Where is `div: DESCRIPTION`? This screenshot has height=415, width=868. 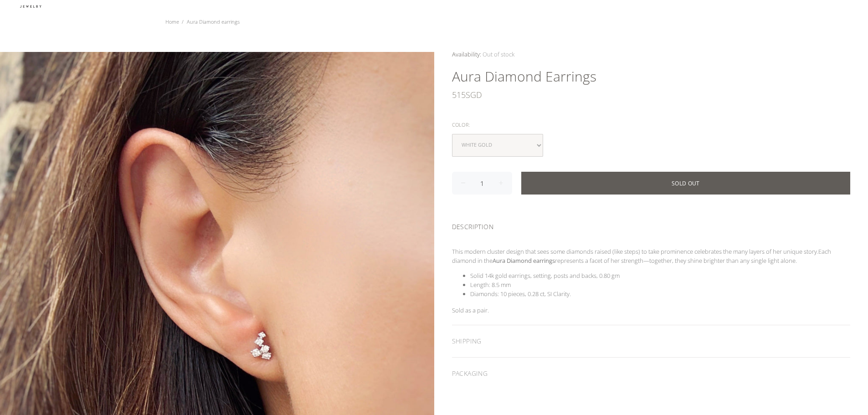
div: DESCRIPTION is located at coordinates (651, 225).